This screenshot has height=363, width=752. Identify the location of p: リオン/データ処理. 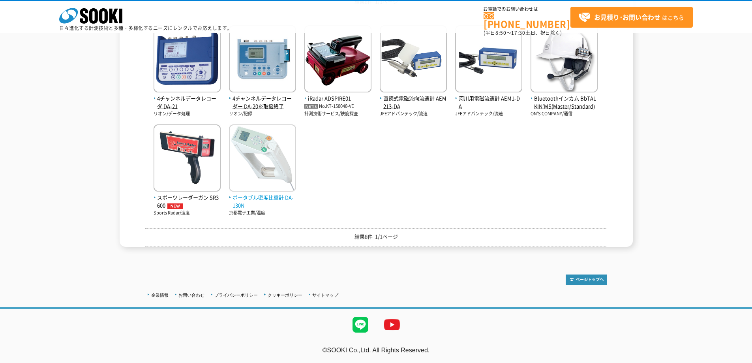
(187, 114).